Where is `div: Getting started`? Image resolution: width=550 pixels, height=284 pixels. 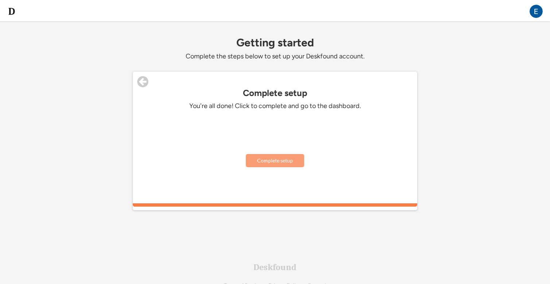
div: Getting started is located at coordinates (275, 42).